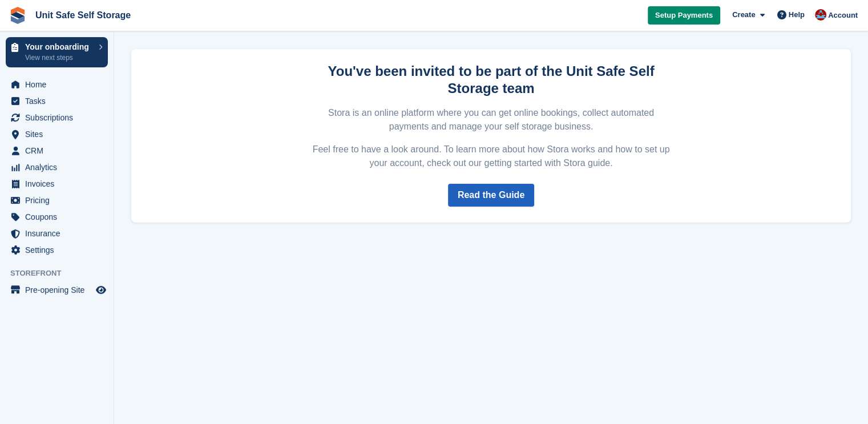  Describe the element at coordinates (820, 15) in the screenshot. I see `img: Danielle Galang` at that location.